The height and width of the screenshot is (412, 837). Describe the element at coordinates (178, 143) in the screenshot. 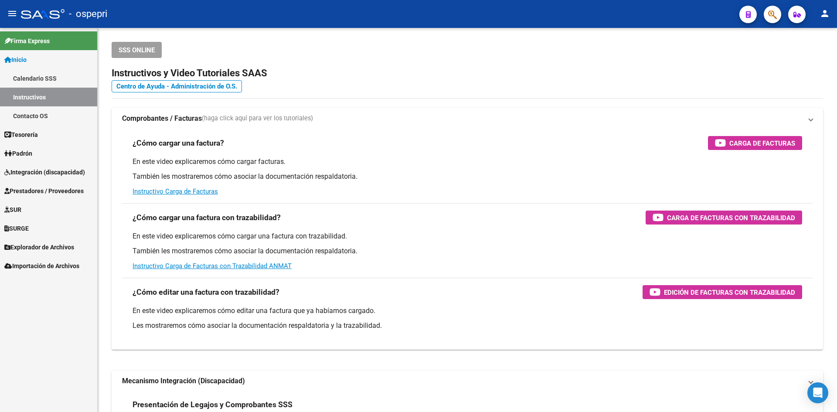

I see `h3: ¿Cómo cargar una factura?` at that location.